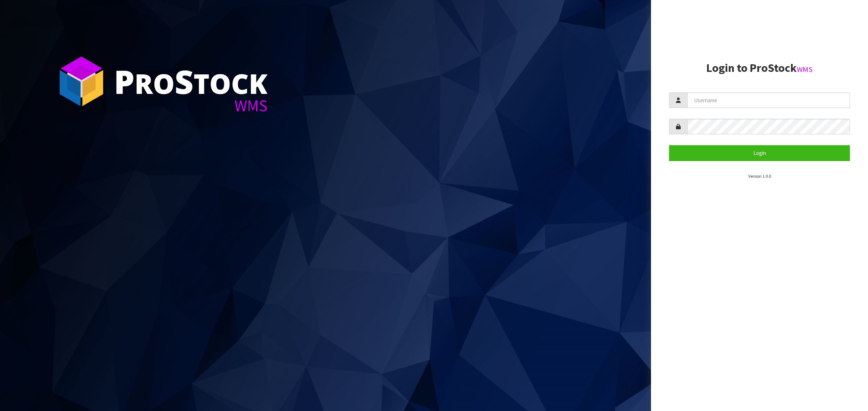  Describe the element at coordinates (190, 105) in the screenshot. I see `div: WMS` at that location.